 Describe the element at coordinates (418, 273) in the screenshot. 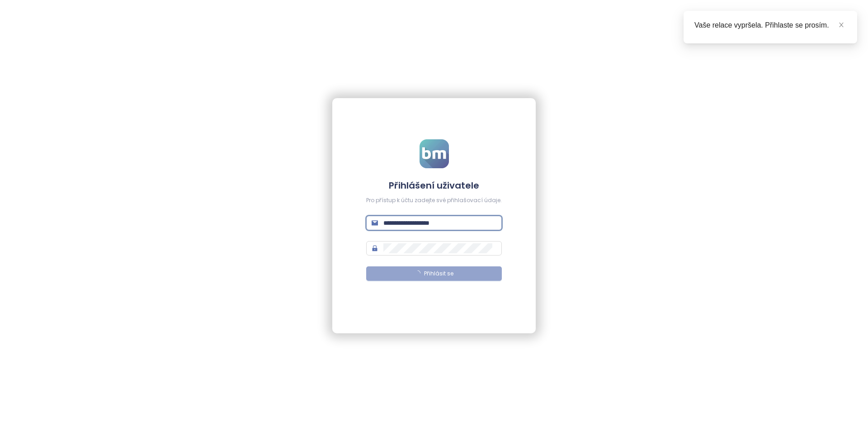

I see `span: loading` at that location.